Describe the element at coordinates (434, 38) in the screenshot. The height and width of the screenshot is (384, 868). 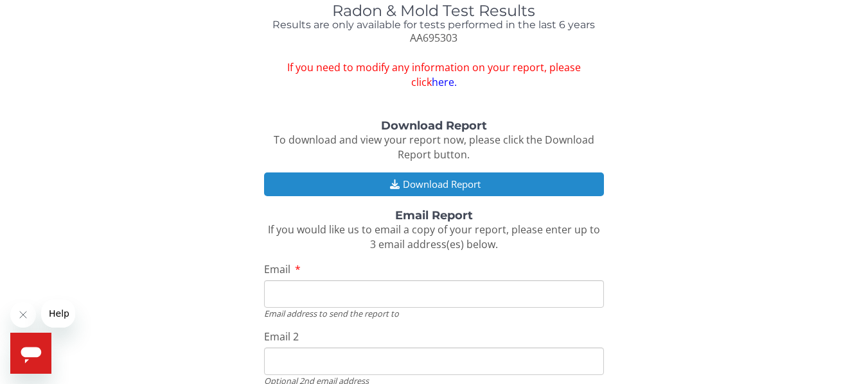
I see `span: AA695303` at that location.